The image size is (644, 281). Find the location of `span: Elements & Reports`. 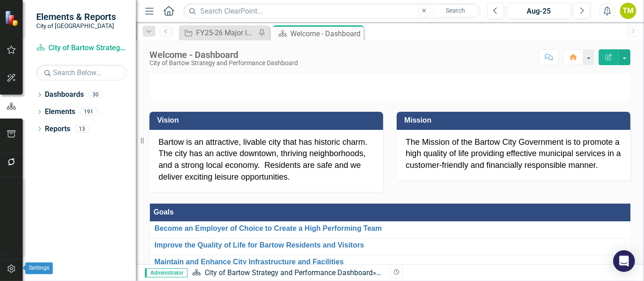

span: Elements & Reports is located at coordinates (76, 17).